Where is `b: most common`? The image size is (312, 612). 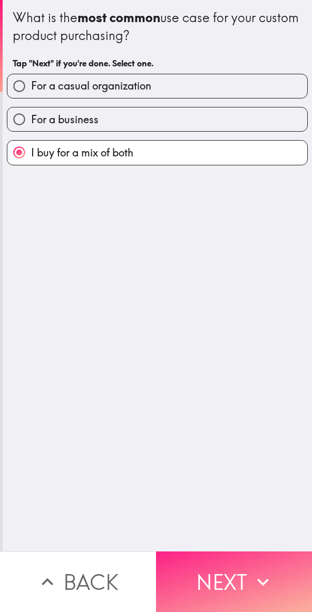
b: most common is located at coordinates (119, 17).